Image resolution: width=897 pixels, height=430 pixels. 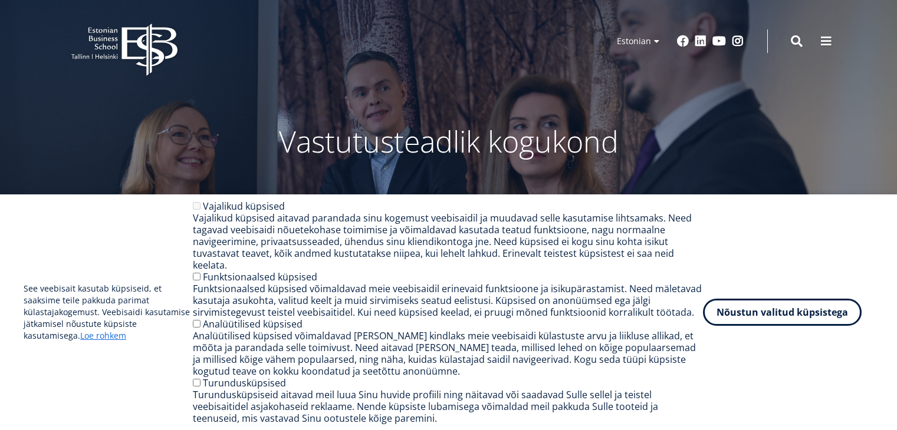 What do you see at coordinates (244, 383) in the screenshot?
I see `label: Turundusküpsised` at bounding box center [244, 383].